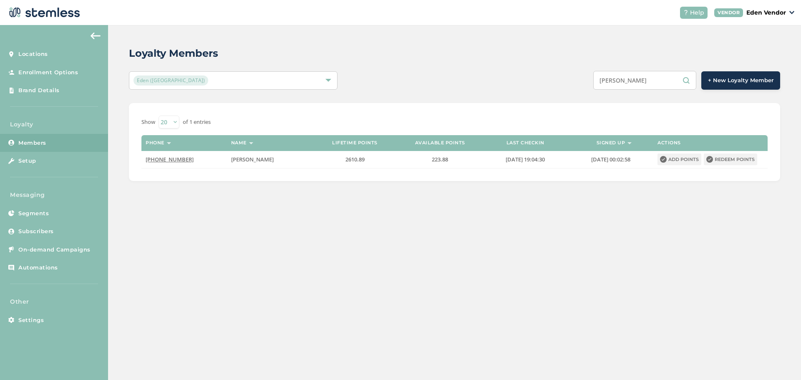 Image resolution: width=801 pixels, height=380 pixels. What do you see at coordinates (239, 143) in the screenshot?
I see `label: Name` at bounding box center [239, 143].